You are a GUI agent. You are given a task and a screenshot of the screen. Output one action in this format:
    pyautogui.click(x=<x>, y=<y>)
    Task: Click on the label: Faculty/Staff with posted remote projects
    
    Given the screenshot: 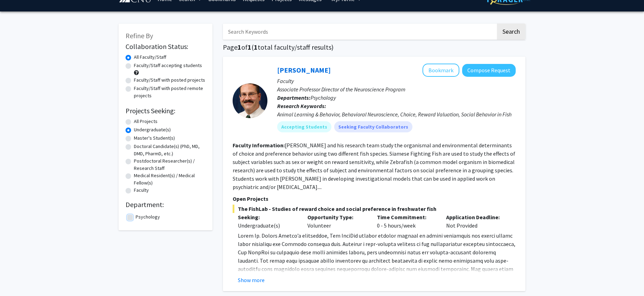 What is the action you would take?
    pyautogui.click(x=170, y=92)
    